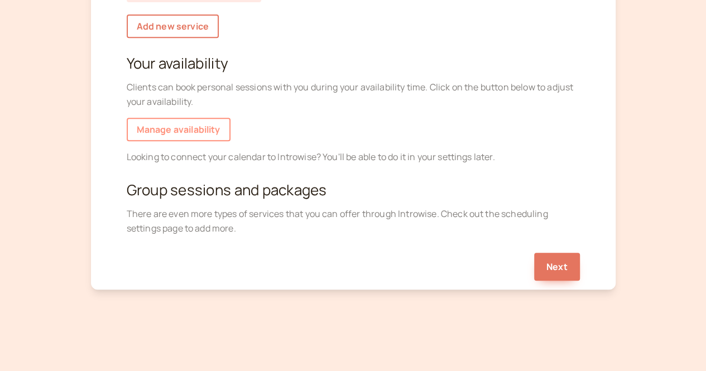 The height and width of the screenshot is (371, 706). What do you see at coordinates (353, 190) in the screenshot?
I see `h2: Group sessions and packages` at bounding box center [353, 190].